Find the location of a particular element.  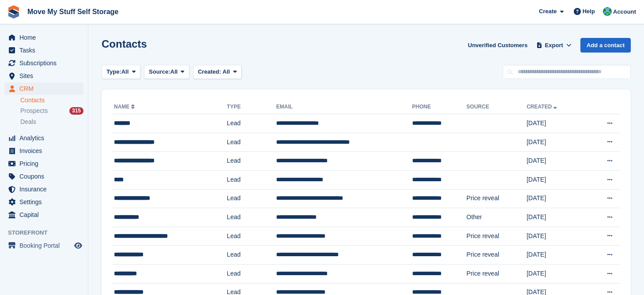

th: Phone is located at coordinates (439, 107).